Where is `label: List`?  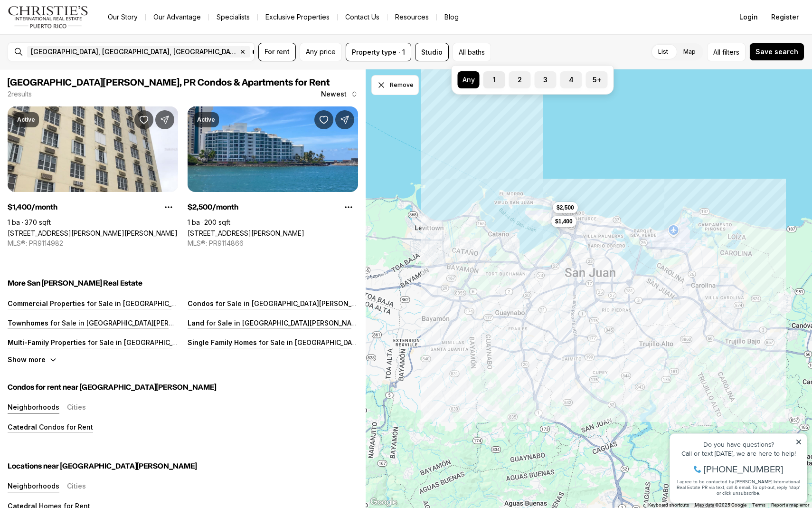
label: List is located at coordinates (663, 52).